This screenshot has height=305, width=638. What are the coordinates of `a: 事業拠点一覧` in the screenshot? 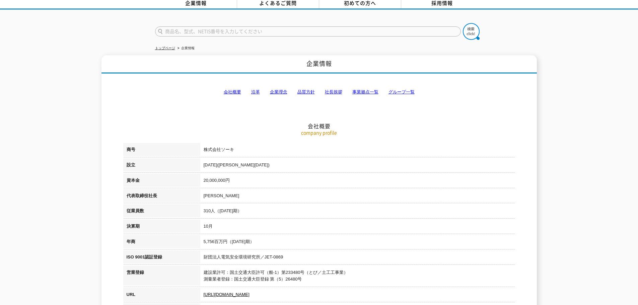 It's located at (365, 92).